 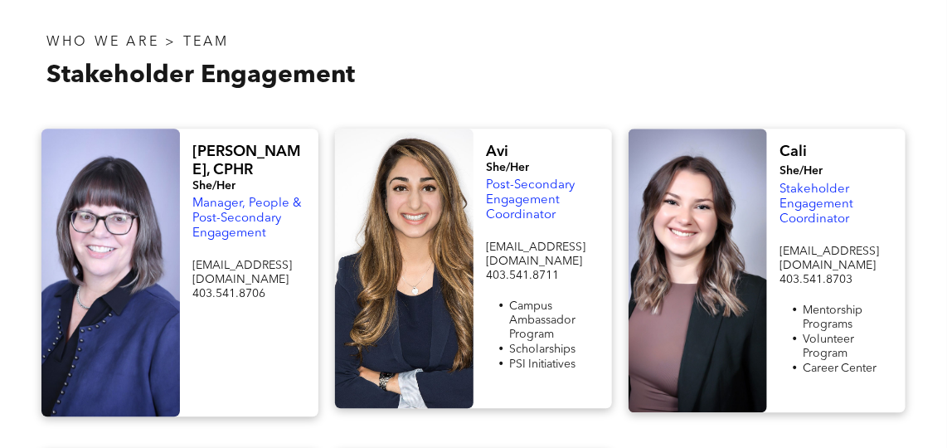 What do you see at coordinates (497, 152) in the screenshot?
I see `span: Avi` at bounding box center [497, 152].